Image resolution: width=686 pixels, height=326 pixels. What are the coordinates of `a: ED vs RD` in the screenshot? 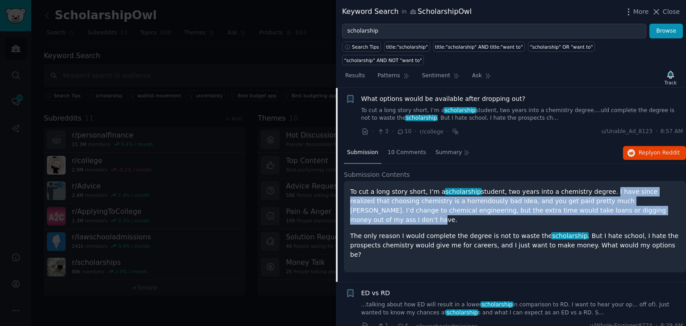 It's located at (376, 293).